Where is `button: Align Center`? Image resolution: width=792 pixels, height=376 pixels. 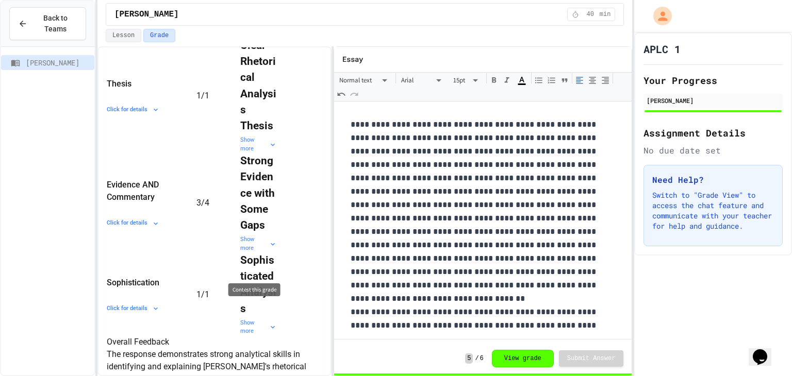
button: Align Center is located at coordinates (592, 80).